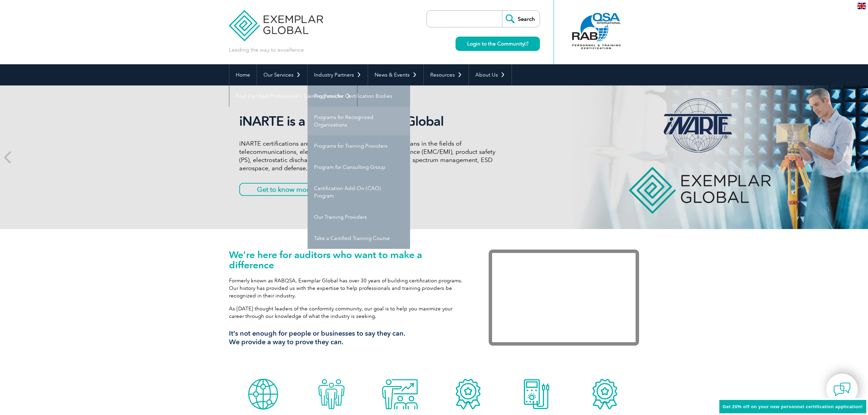  What do you see at coordinates (307, 189) in the screenshot?
I see `a: Get to know more about iNARTE` at bounding box center [307, 189].